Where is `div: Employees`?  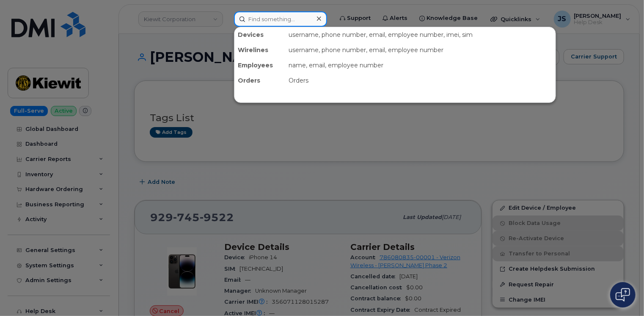
div: Employees is located at coordinates (260, 65).